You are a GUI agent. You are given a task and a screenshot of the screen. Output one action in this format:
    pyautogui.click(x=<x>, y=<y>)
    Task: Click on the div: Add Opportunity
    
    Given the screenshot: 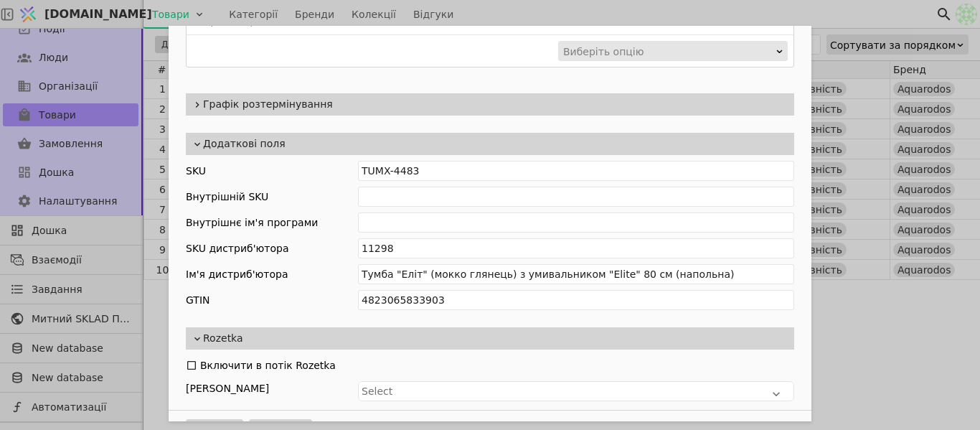 What is the action you would take?
    pyautogui.click(x=490, y=223)
    